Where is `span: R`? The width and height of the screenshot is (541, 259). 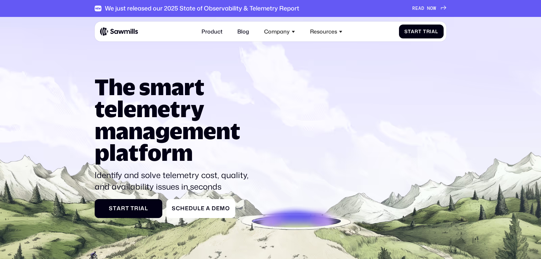 span: R is located at coordinates (414, 8).